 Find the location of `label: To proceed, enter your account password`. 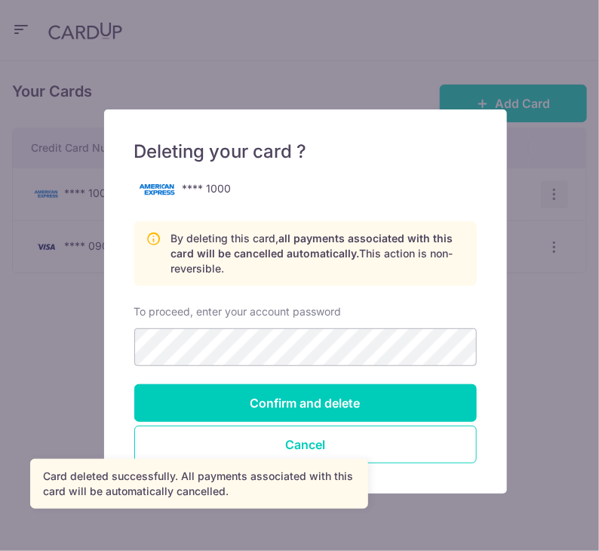

label: To proceed, enter your account password is located at coordinates (238, 312).